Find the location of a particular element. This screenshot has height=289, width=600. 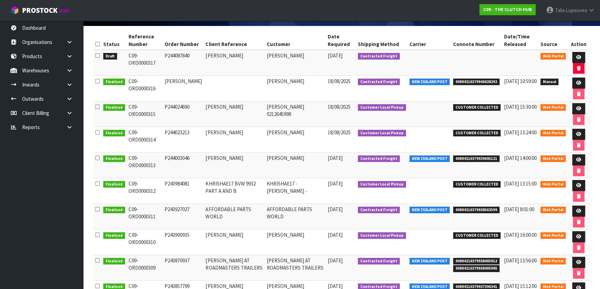

td: KHRISHAE17 BVW 9932 PART A AND B is located at coordinates (234, 191).